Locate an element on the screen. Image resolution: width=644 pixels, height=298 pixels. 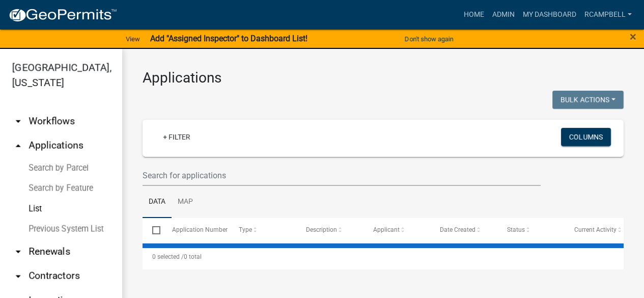
i: arrow_drop_up is located at coordinates (18, 146).